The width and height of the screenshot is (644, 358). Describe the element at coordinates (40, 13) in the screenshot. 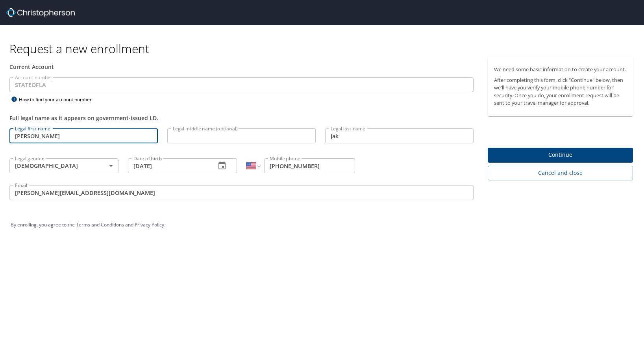

I see `img: cbt logo` at that location.